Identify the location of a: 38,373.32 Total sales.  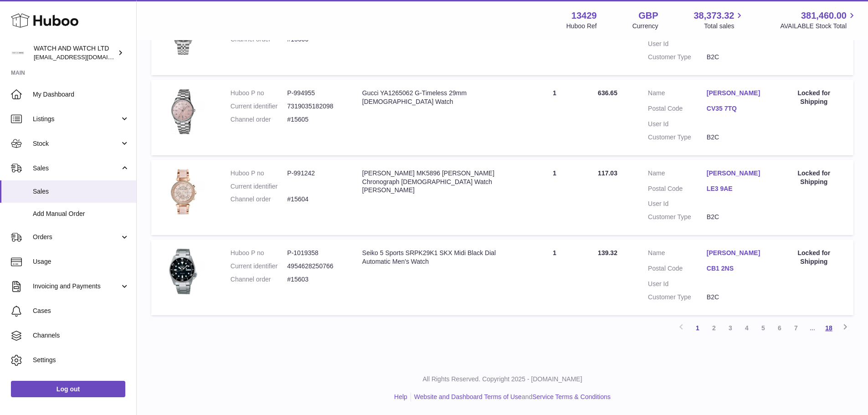
(719, 20).